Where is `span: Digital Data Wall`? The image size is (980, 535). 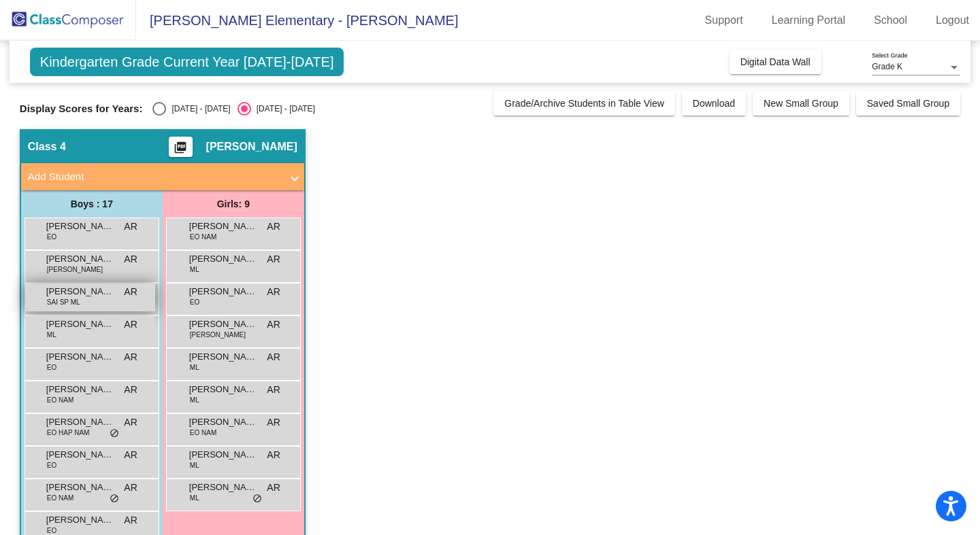 span: Digital Data Wall is located at coordinates (775, 62).